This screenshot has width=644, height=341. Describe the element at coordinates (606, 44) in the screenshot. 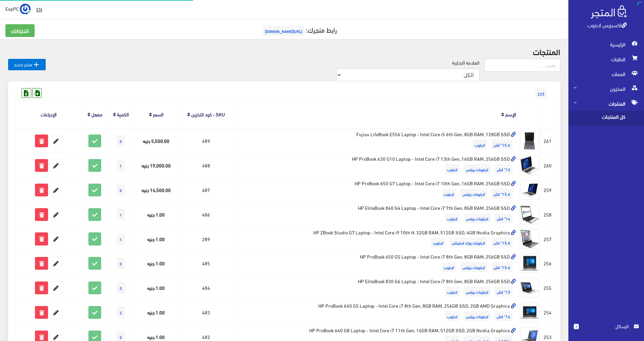

I see `span: الرئيسية` at that location.